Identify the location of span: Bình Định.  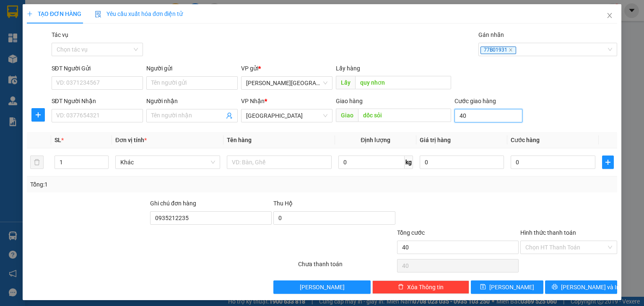
(286, 83).